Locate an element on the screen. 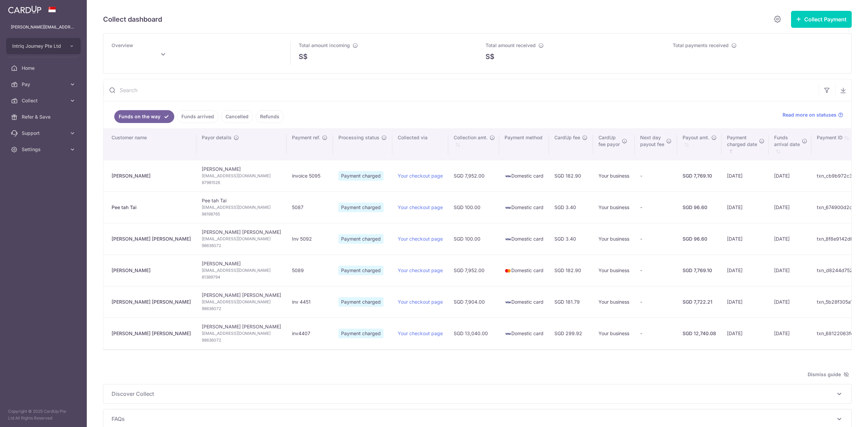  span: Settings is located at coordinates (44, 149).